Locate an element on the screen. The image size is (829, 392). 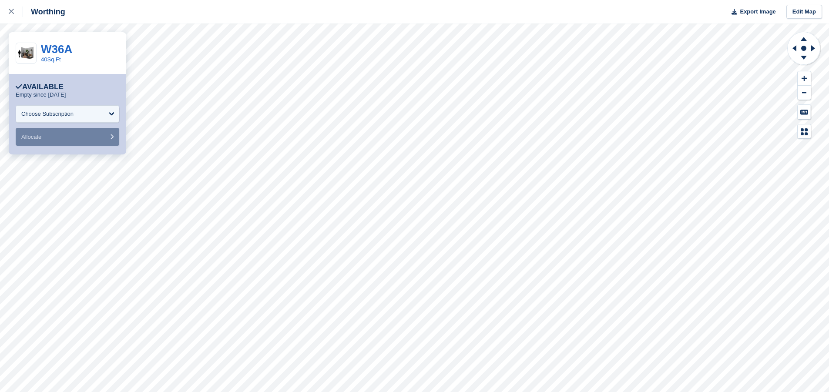
div: Choose Subscription is located at coordinates (47, 114).